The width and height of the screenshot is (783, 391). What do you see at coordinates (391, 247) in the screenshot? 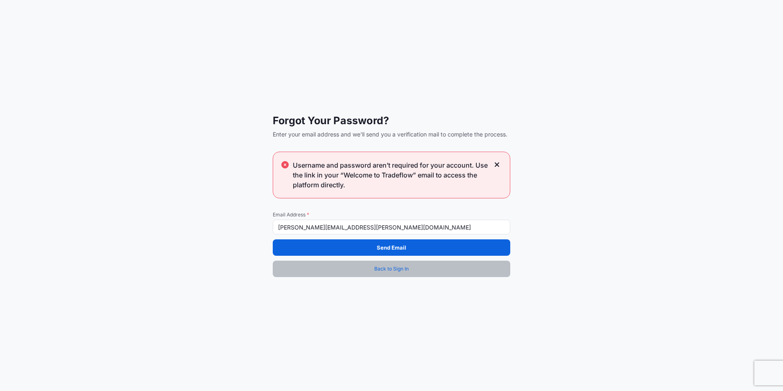
I see `p: Send Email` at bounding box center [391, 247].